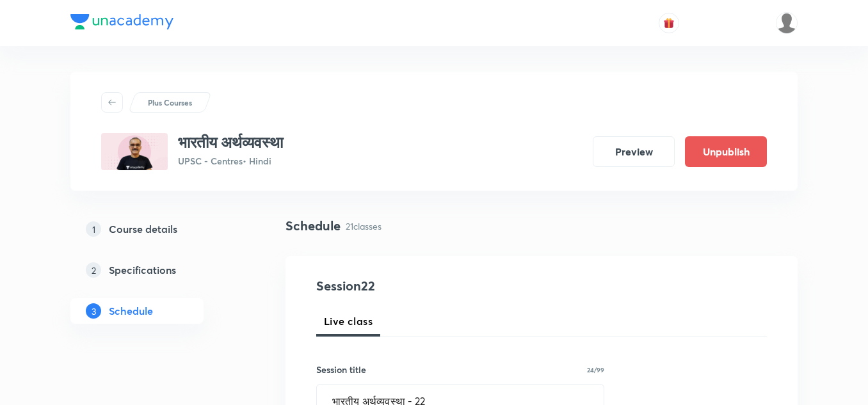 The image size is (868, 405). What do you see at coordinates (121, 23) in the screenshot?
I see `a: Company Logo` at bounding box center [121, 23].